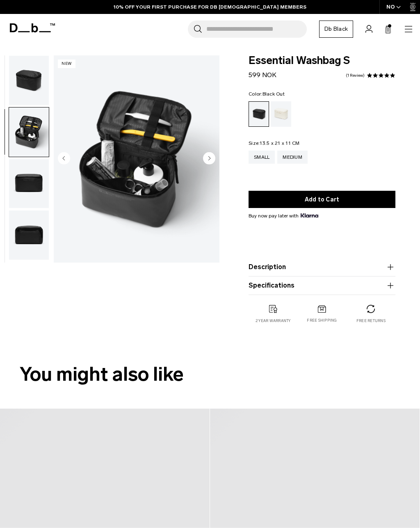  Describe the element at coordinates (321, 320) in the screenshot. I see `p: Free shipping` at that location.